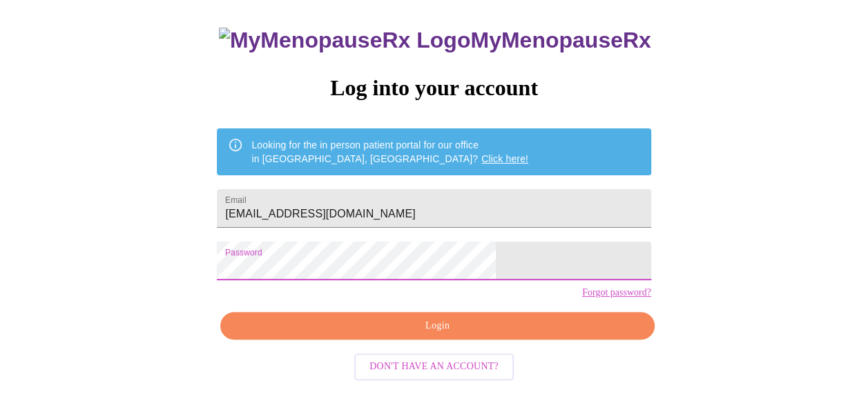 This screenshot has width=868, height=410. What do you see at coordinates (434, 365) in the screenshot?
I see `a: Don't have an account?` at bounding box center [434, 365].